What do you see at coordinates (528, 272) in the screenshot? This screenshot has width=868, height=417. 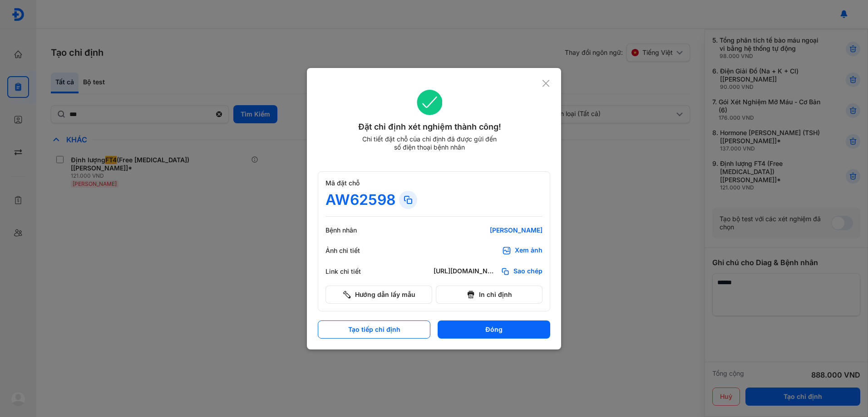 I see `span: Sao chép` at bounding box center [528, 272].